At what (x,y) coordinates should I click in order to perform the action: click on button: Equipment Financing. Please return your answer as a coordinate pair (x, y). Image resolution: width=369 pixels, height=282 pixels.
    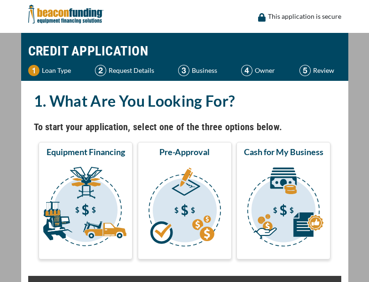
    Looking at the image, I should click on (86, 201).